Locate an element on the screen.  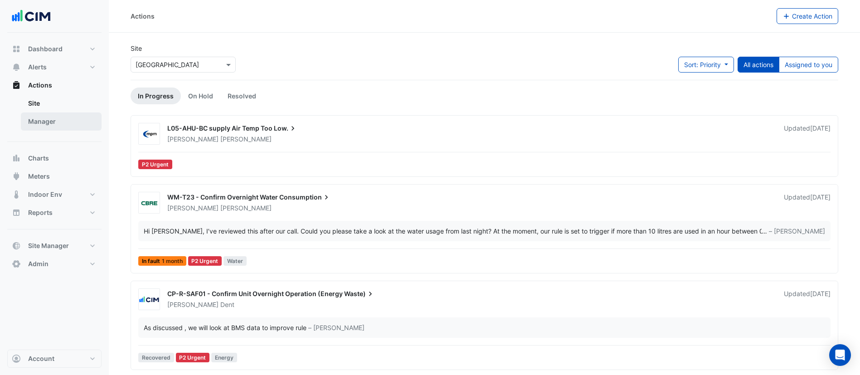
button: Admin is located at coordinates (54, 264).